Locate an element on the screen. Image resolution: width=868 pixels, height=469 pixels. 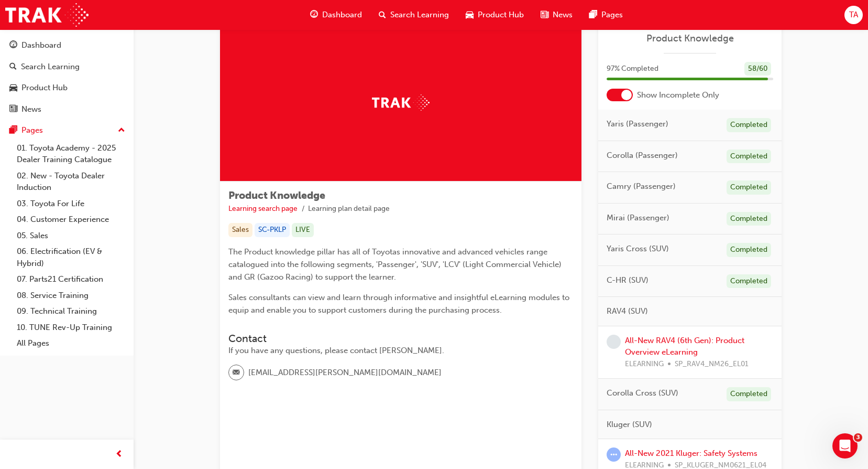
span: C-HR (SUV) is located at coordinates (628, 280).